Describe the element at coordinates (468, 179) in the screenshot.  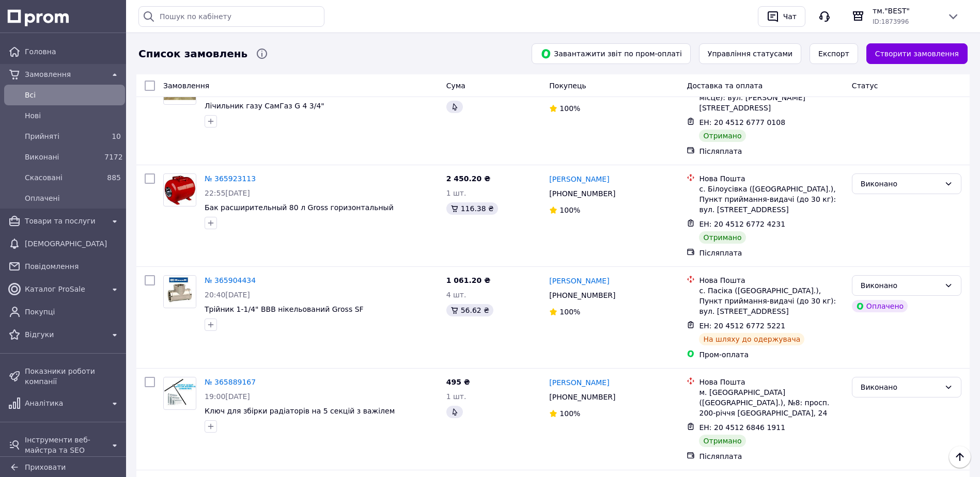
I see `span: 2 450.20 ₴` at that location.